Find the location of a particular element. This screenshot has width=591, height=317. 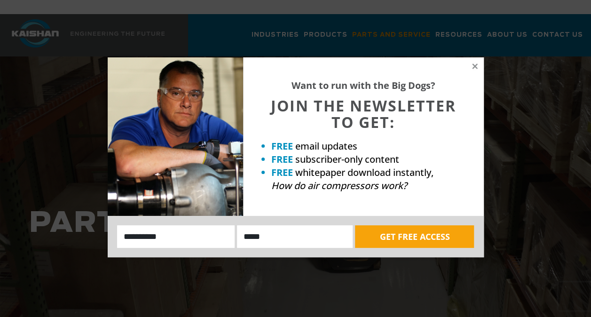

span: subscriber-only content is located at coordinates (347, 159).